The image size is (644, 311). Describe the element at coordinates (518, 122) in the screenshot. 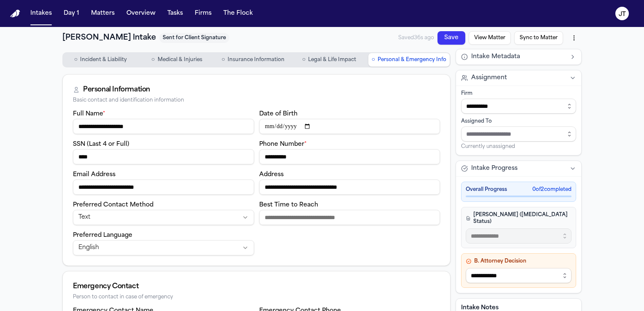

I see `div: Assigned To` at that location.